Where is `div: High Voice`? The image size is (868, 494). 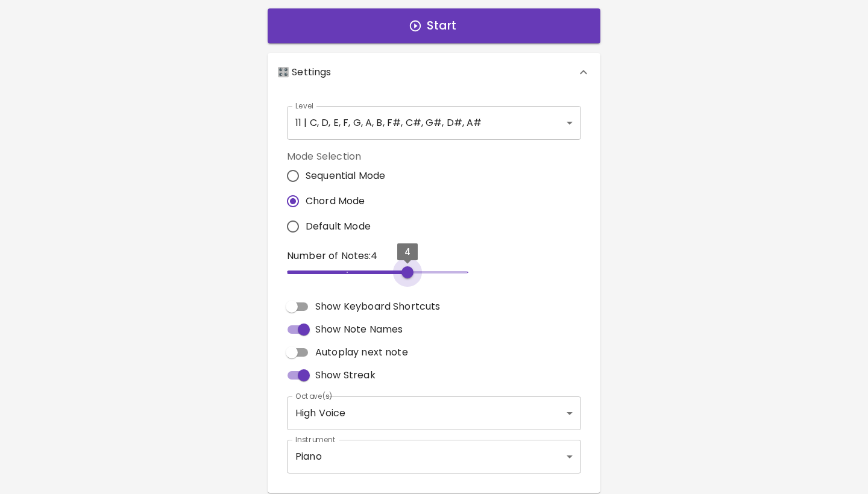 div: High Voice is located at coordinates (434, 413).